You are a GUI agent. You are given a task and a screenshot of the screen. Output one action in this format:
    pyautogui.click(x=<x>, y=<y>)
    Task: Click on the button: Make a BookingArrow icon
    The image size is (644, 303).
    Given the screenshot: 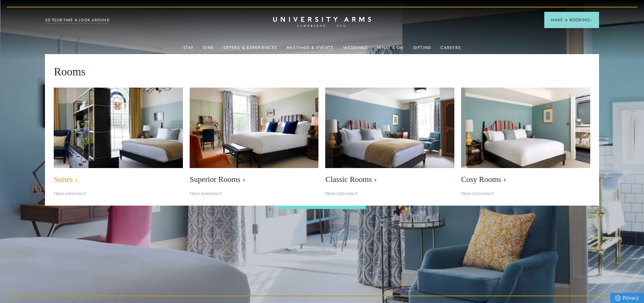 What is the action you would take?
    pyautogui.click(x=571, y=20)
    